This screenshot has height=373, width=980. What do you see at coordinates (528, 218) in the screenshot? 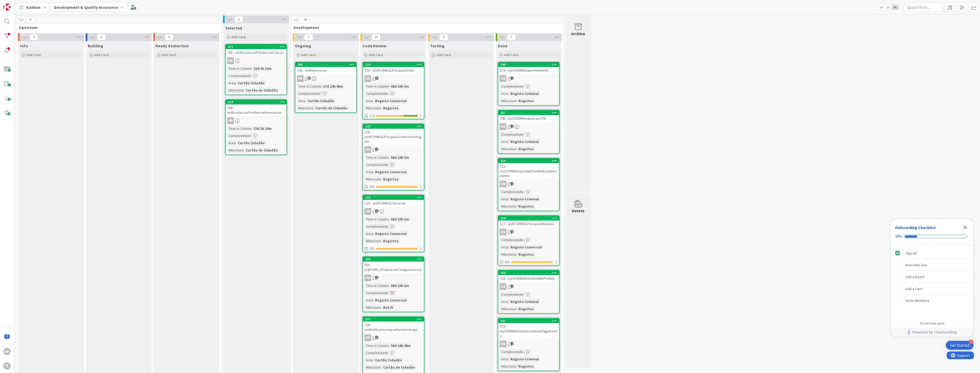
I see `div: 229` at bounding box center [528, 218].